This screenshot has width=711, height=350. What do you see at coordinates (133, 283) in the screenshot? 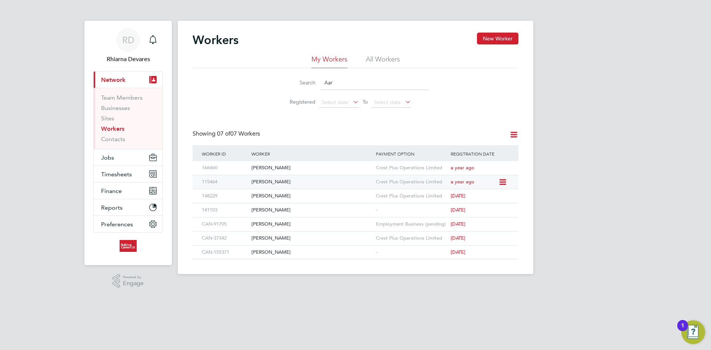
I see `span: Engage` at bounding box center [133, 283].